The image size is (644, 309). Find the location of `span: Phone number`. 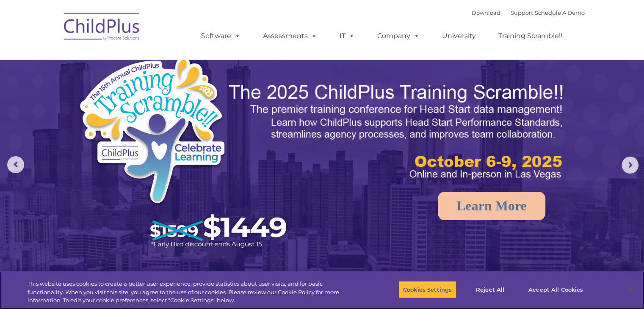

span: Phone number is located at coordinates (135, 94).